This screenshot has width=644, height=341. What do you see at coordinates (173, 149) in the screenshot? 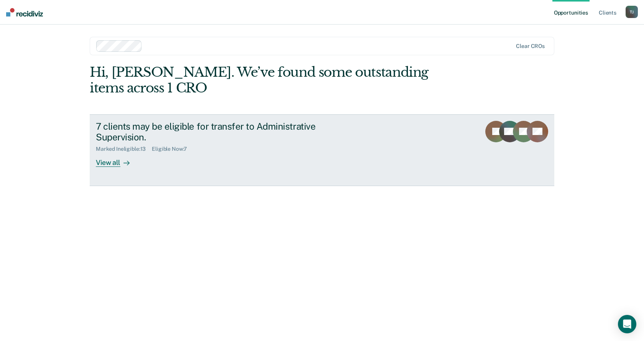
I see `div: Eligible Now : 7` at bounding box center [173, 149].